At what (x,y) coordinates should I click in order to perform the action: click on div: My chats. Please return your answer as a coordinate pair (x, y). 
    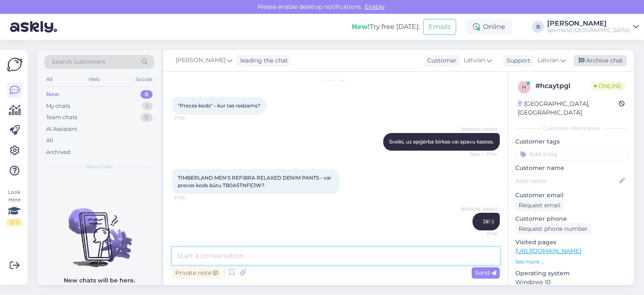
    Looking at the image, I should click on (58, 106).